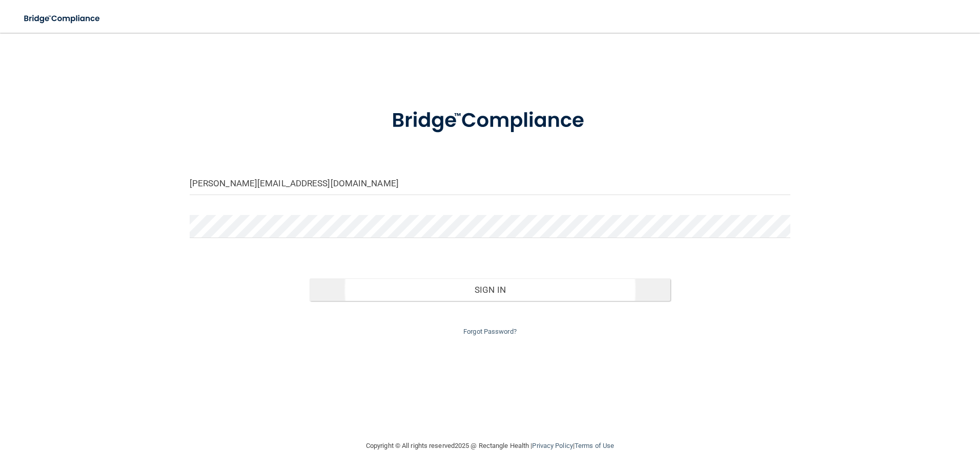 This screenshot has height=473, width=980. I want to click on button: Sign In, so click(490, 290).